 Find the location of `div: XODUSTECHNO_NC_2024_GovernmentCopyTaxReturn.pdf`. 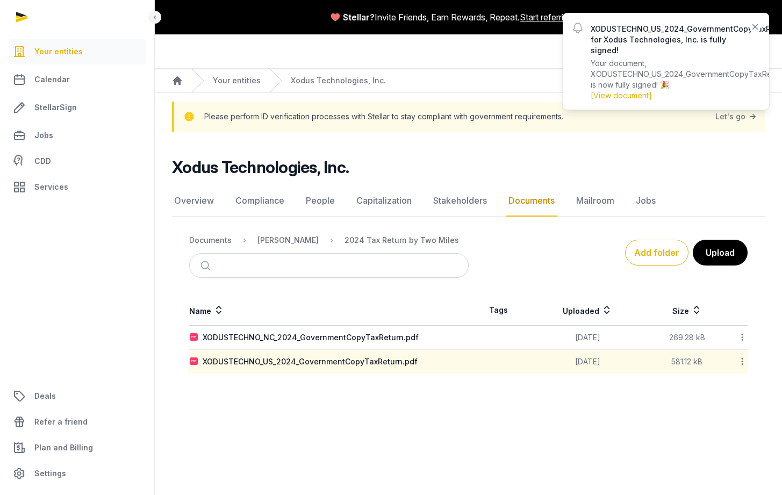

div: XODUSTECHNO_NC_2024_GovernmentCopyTaxReturn.pdf is located at coordinates (311, 338).